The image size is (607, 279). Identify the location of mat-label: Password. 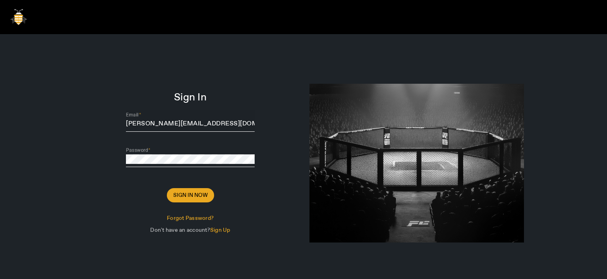
(137, 150).